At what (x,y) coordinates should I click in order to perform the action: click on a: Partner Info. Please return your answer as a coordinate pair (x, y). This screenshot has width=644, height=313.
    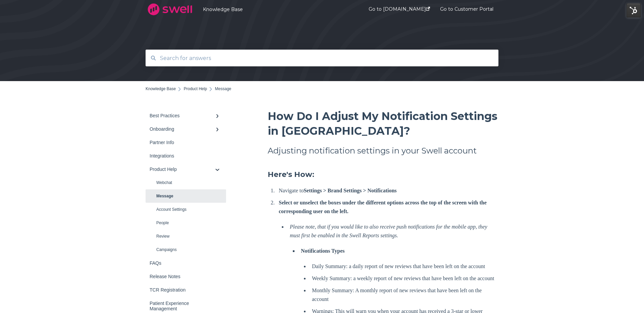
    Looking at the image, I should click on (186, 143).